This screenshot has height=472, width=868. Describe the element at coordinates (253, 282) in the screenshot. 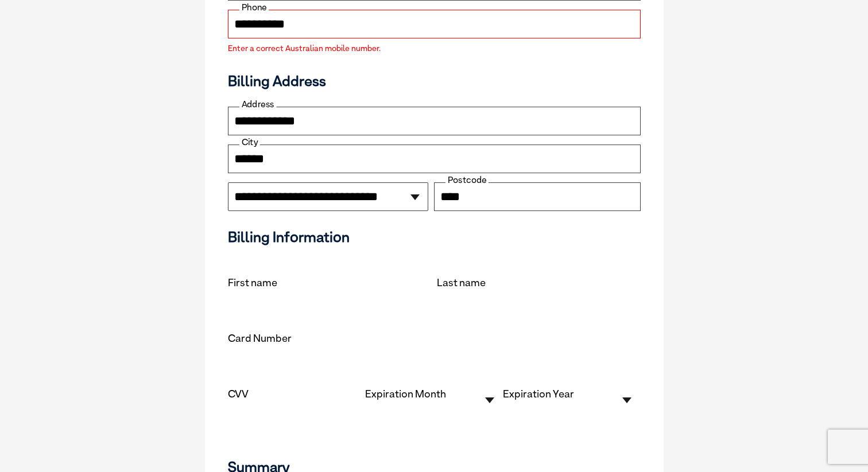

I see `label: First name` at that location.